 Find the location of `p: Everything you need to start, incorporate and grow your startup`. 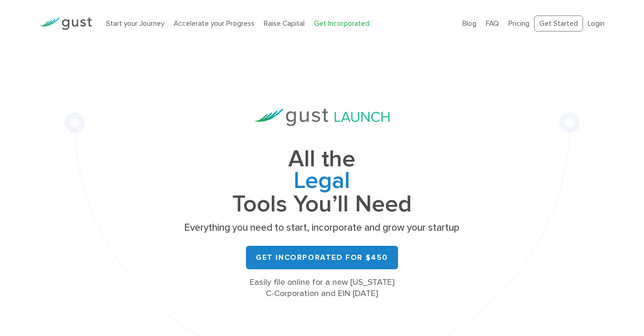

p: Everything you need to start, incorporate and grow your startup is located at coordinates (322, 228).